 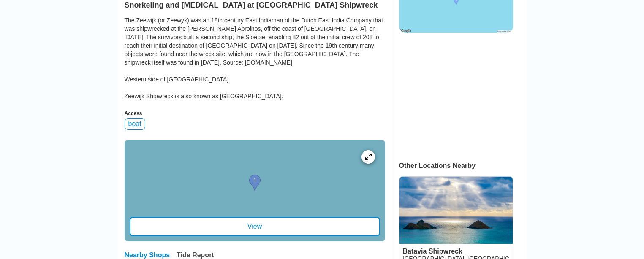 What do you see at coordinates (255, 191) in the screenshot?
I see `a: entry mapView` at bounding box center [255, 191].